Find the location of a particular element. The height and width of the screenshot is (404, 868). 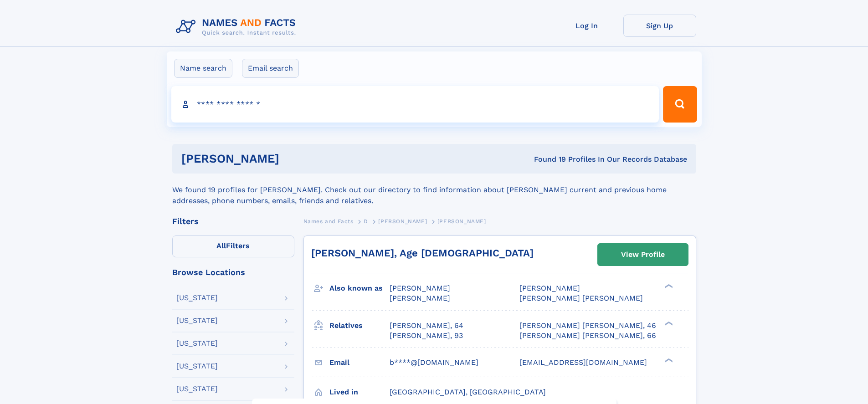

h3: Also known as is located at coordinates (359, 289).